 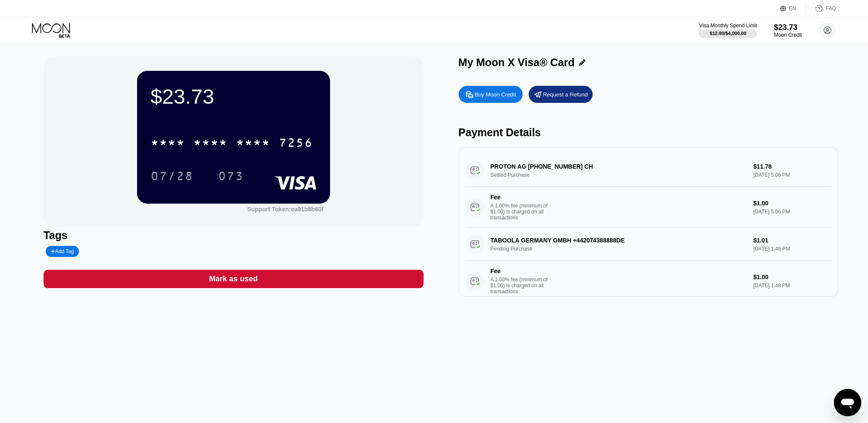 I want to click on div: Visa Monthly Spend Limit$12.80/$4,000.00, so click(x=727, y=30).